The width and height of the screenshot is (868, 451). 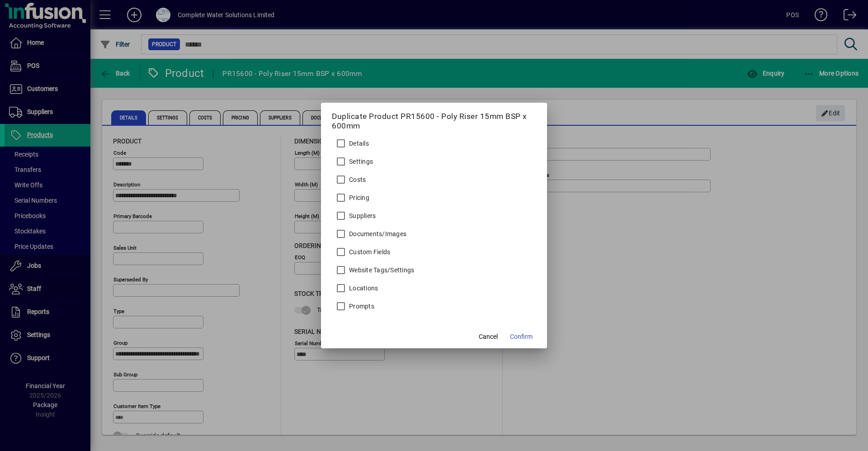 I want to click on label: Pricing, so click(x=358, y=198).